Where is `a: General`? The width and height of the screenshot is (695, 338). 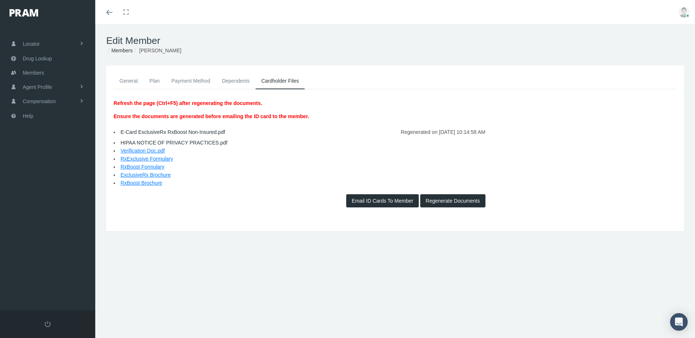 a: General is located at coordinates (129, 81).